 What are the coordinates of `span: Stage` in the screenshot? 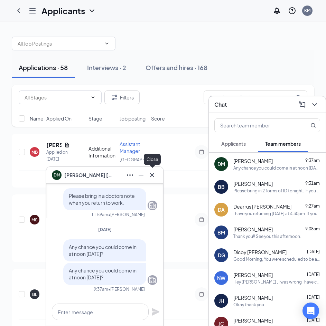 It's located at (95, 119).